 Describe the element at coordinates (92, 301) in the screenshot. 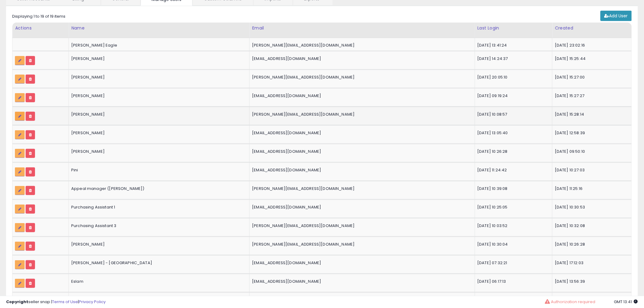

I see `a: Privacy Policy` at that location.